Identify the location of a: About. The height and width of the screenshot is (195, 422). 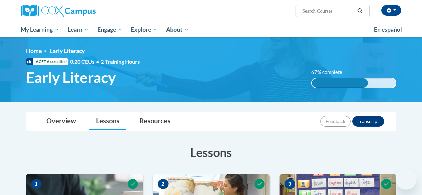
(178, 30).